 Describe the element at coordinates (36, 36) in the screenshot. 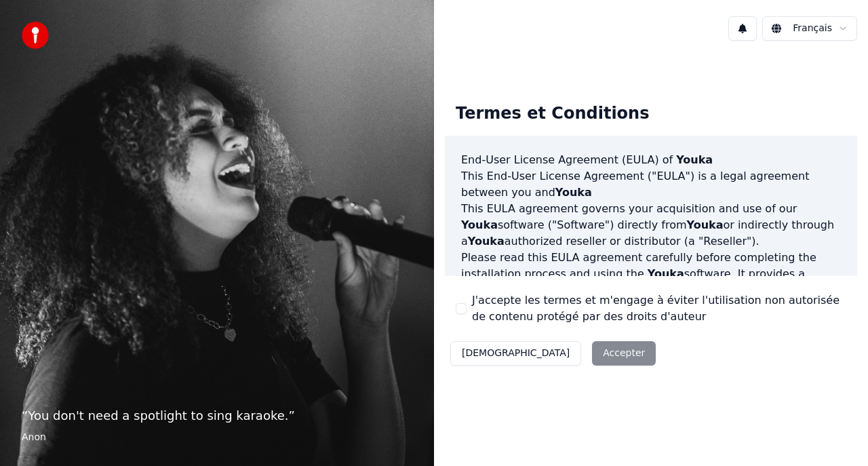

I see `img: youka` at that location.